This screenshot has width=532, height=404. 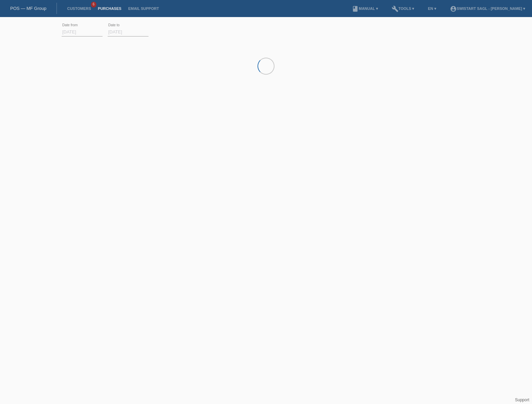 I want to click on a: Customers, so click(x=79, y=8).